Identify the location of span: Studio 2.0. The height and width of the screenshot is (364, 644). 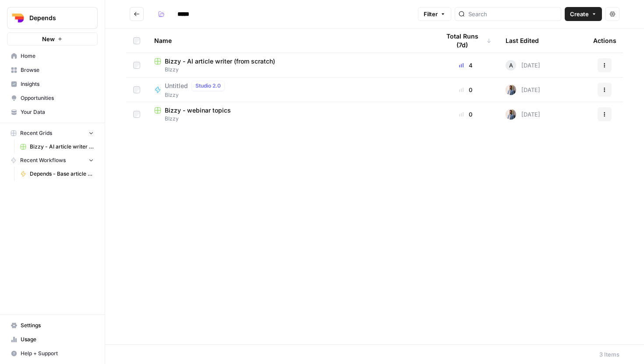
(208, 86).